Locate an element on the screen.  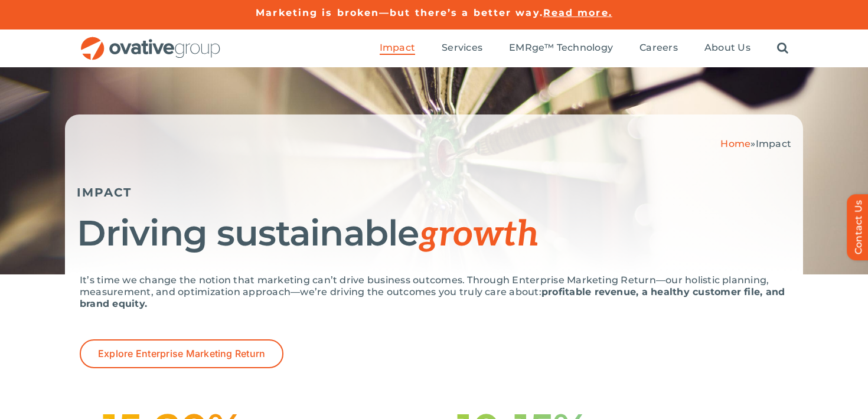
nav: Menu is located at coordinates (583, 49).